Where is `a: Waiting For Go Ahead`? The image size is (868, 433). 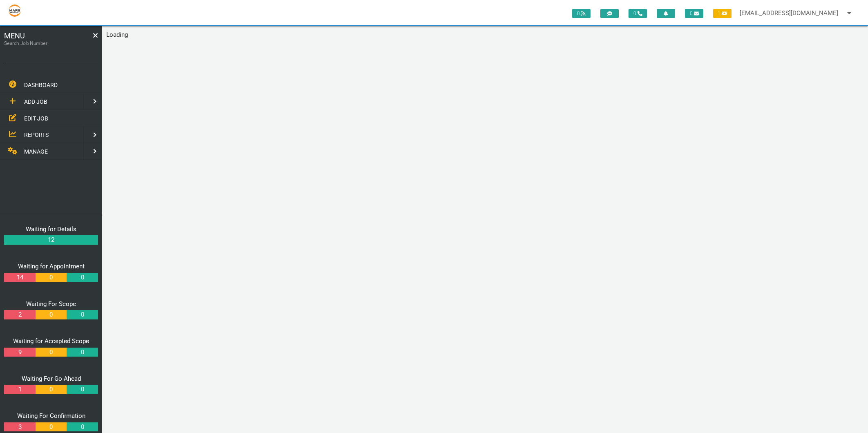
a: Waiting For Go Ahead is located at coordinates (51, 379).